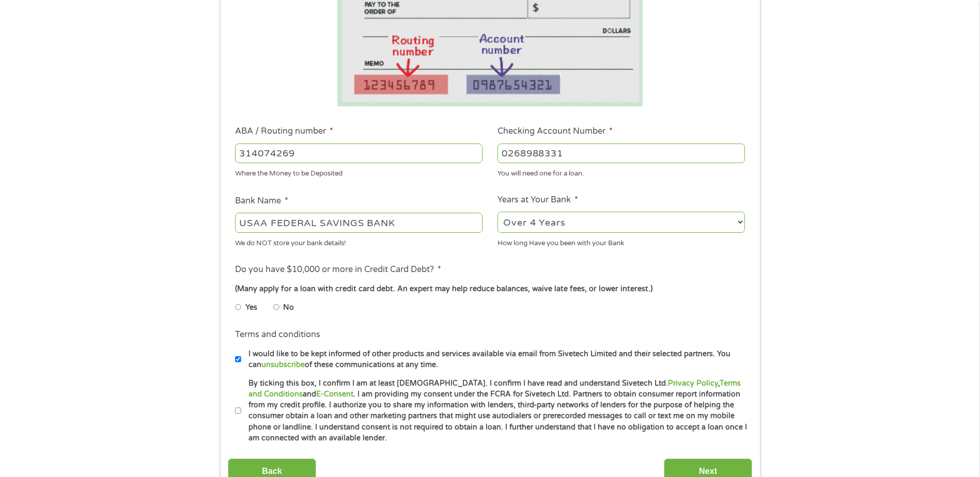 Image resolution: width=980 pixels, height=477 pixels. Describe the element at coordinates (620, 172) in the screenshot. I see `div: You will need one for a loan.` at that location.